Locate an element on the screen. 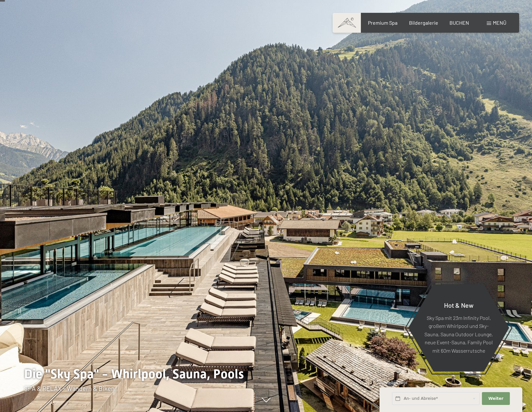 Image resolution: width=532 pixels, height=412 pixels. span: Bildergalerie is located at coordinates (423, 22).